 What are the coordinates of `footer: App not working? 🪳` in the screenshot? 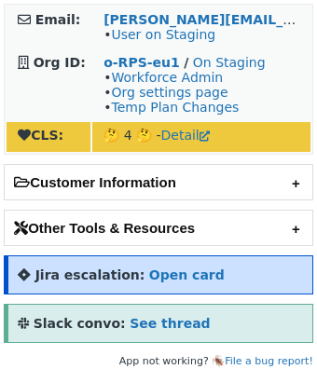 It's located at (158, 362).